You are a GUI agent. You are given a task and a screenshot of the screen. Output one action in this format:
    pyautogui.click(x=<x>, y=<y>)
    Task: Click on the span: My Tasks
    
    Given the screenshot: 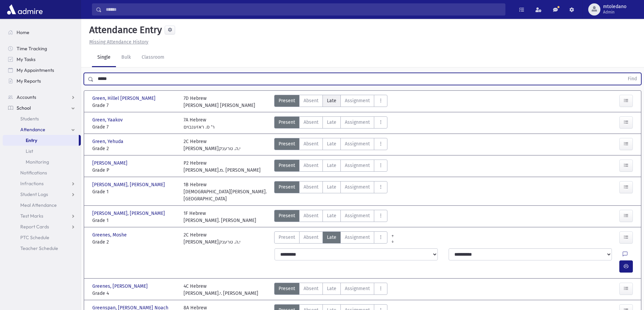 What is the action you would take?
    pyautogui.click(x=26, y=59)
    